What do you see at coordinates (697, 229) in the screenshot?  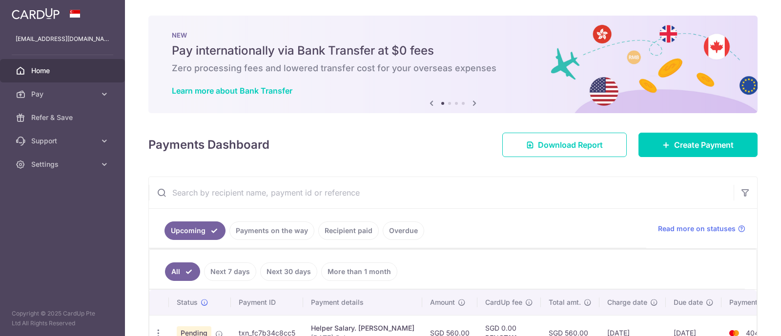 I see `span: Read more on statuses` at bounding box center [697, 229].